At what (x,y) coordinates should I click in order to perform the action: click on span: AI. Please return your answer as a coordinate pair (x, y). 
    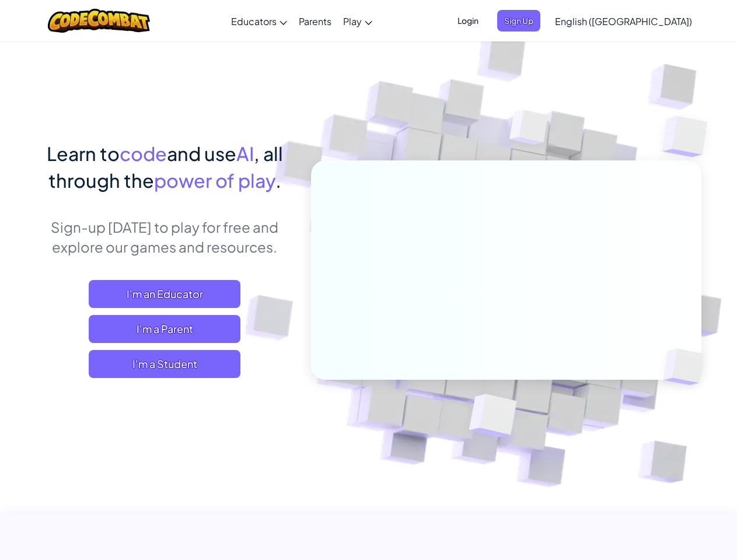
    Looking at the image, I should click on (245, 153).